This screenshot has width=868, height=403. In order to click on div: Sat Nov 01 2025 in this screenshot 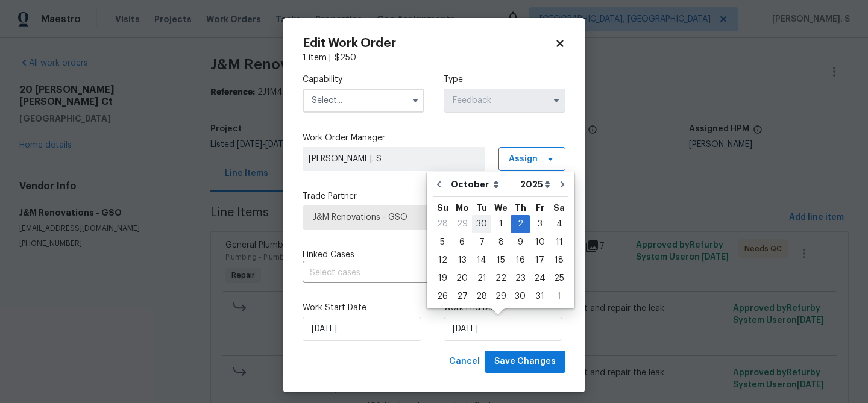, I will do `click(559, 296)`.